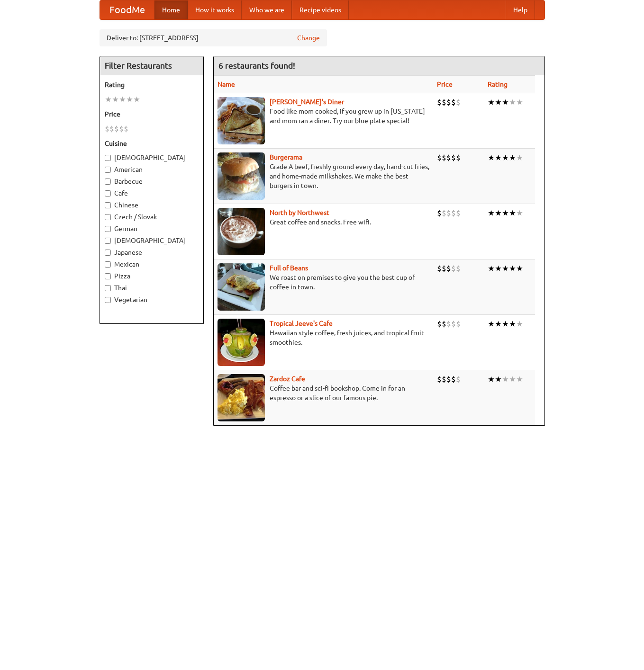 Image resolution: width=644 pixels, height=670 pixels. Describe the element at coordinates (288, 379) in the screenshot. I see `b: Zardoz Cafe` at that location.